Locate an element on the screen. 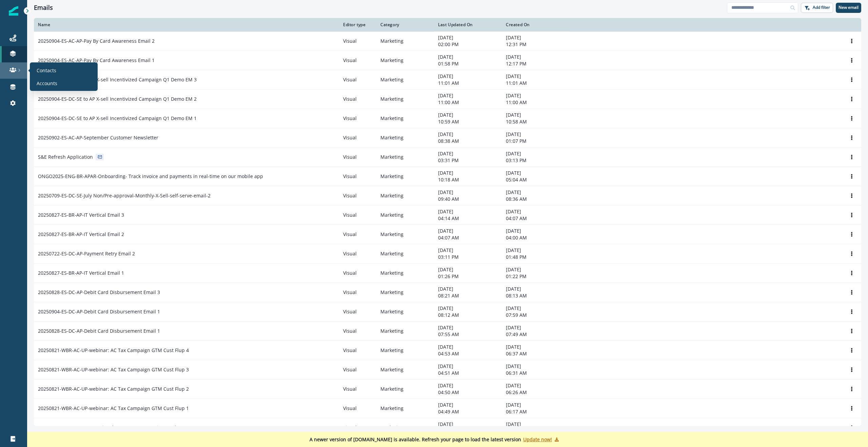 Image resolution: width=868 pixels, height=447 pixels. div: Editor type is located at coordinates (358, 25).